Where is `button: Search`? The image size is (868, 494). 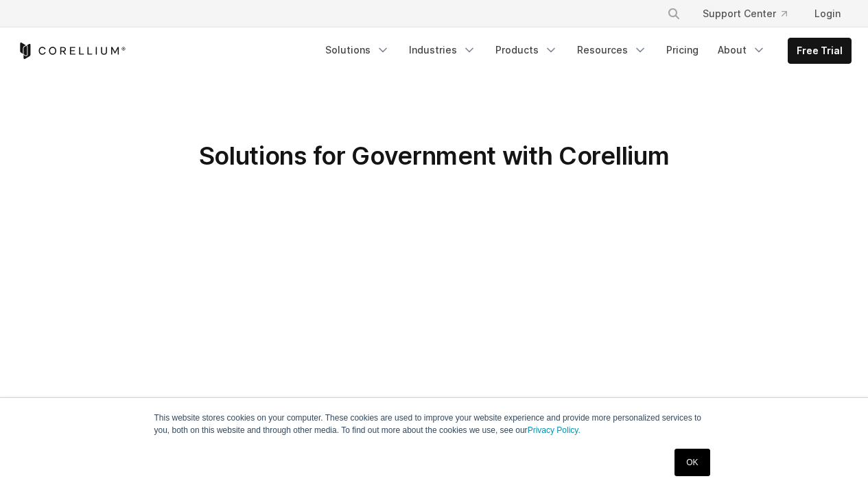
button: Search is located at coordinates (674, 14).